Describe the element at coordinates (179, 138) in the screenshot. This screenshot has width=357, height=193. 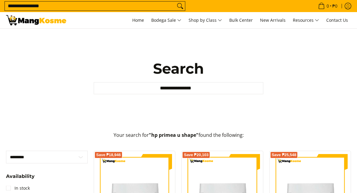
I see `p: Your search for found the following:` at that location.